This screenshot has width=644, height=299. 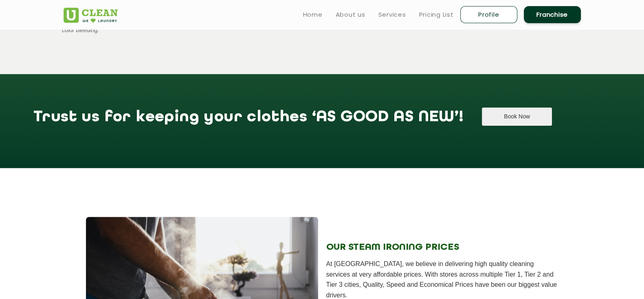 What do you see at coordinates (516, 117) in the screenshot?
I see `button: Book Now` at bounding box center [516, 117].